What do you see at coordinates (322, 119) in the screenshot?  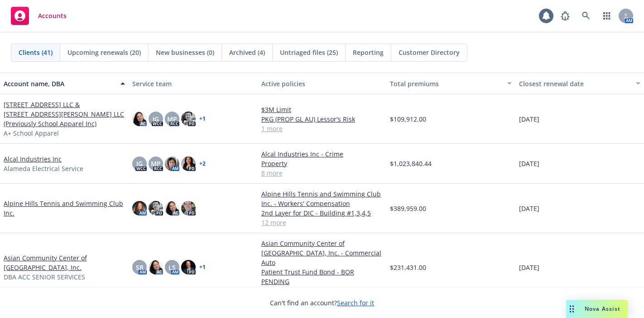 I see `a: PKG (PROP GL AU) Lessor's Risk` at bounding box center [322, 119].